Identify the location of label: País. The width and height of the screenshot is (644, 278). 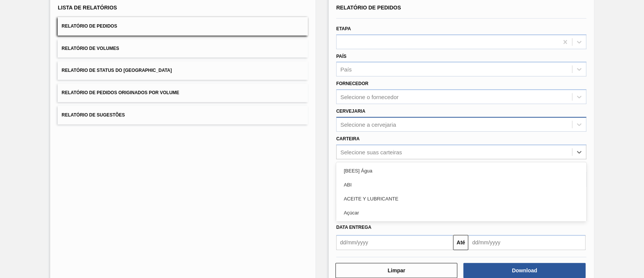
(341, 56).